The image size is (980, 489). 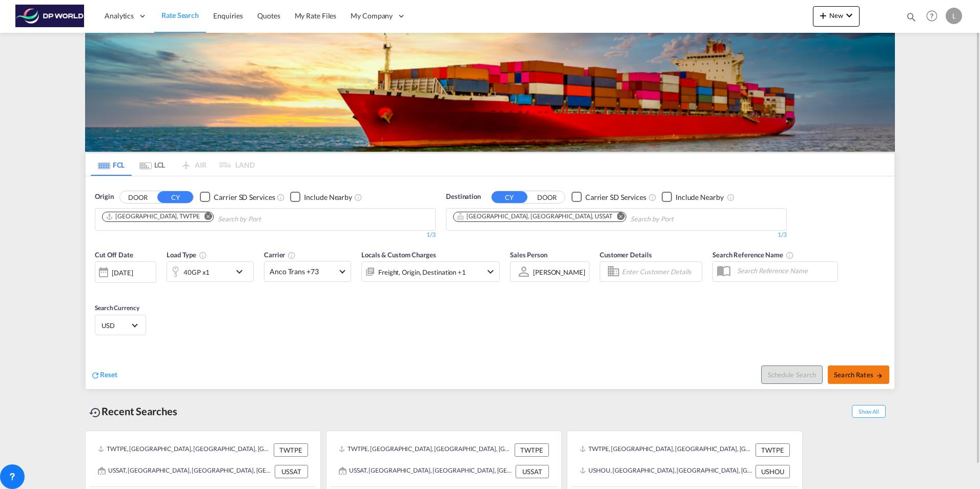 What do you see at coordinates (911, 17) in the screenshot?
I see `md-icon: icon-magnify` at bounding box center [911, 17].